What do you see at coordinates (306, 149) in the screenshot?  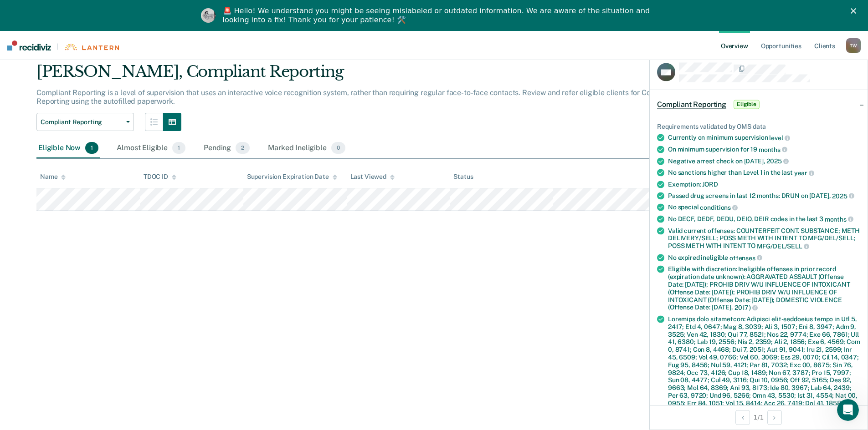 I see `div: Marked Ineligible` at bounding box center [306, 149].